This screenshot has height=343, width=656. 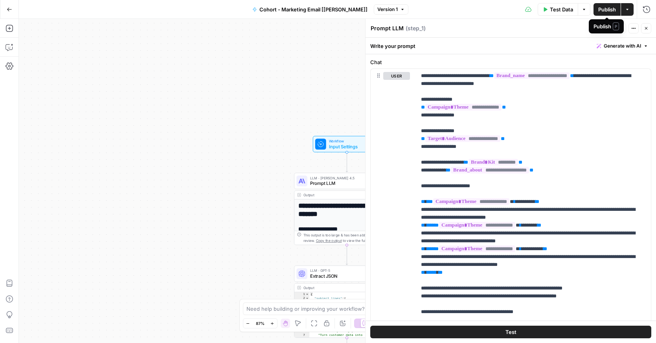 What do you see at coordinates (347, 255) in the screenshot?
I see `g: Edge from step_1 to step_6` at bounding box center [347, 255].